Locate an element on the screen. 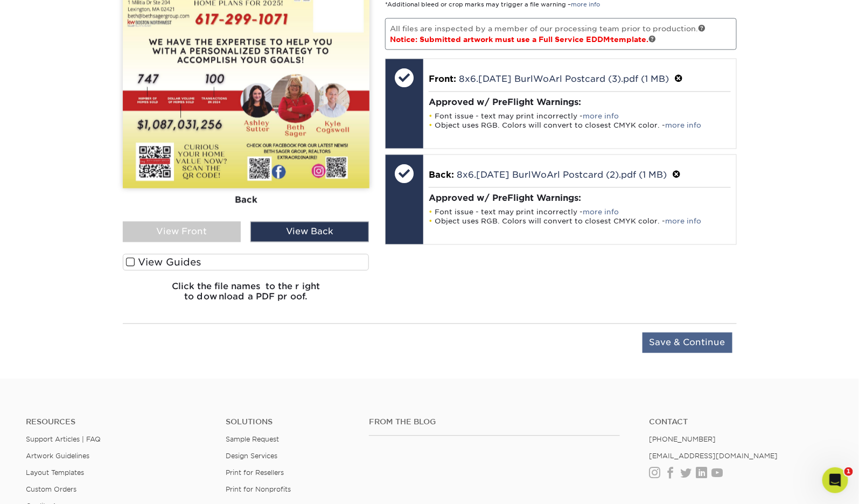  small: *Additional bleed or crop marks may trigger a file warning – is located at coordinates (492, 4).